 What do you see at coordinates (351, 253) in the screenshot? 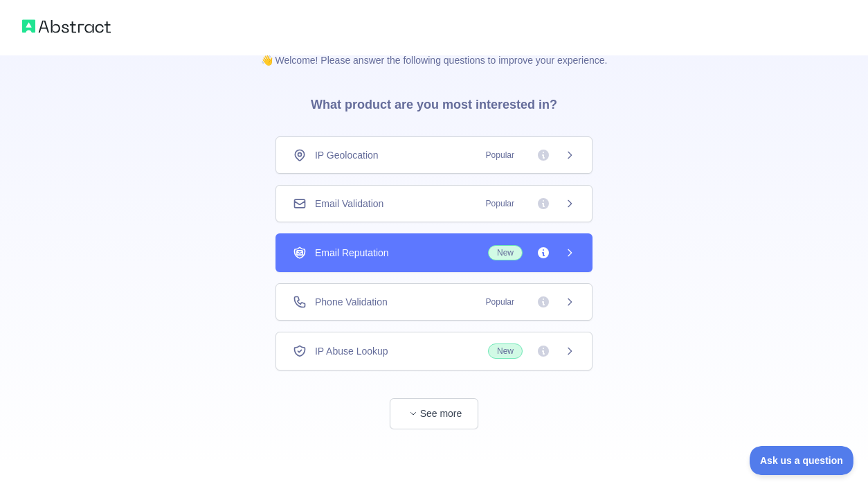
I see `span: Email Reputation` at bounding box center [351, 253].